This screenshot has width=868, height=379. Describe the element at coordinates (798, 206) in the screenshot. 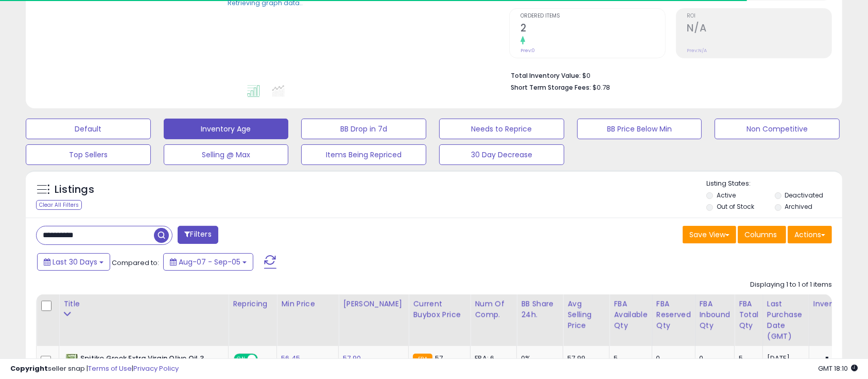

I see `label: Archived` at that location.